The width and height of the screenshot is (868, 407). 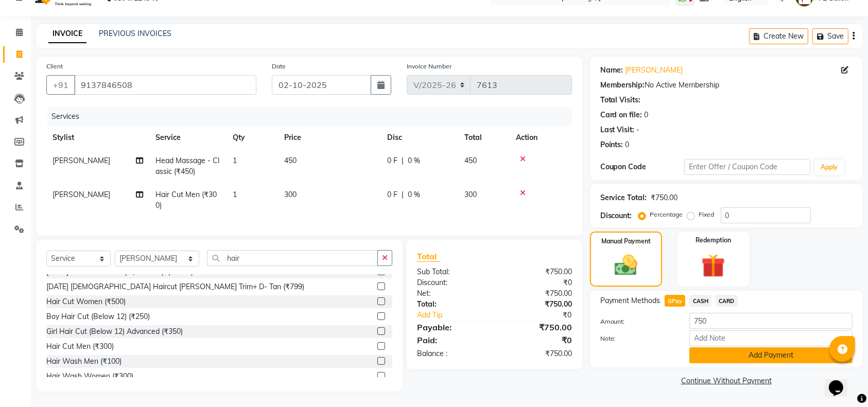 What do you see at coordinates (61, 85) in the screenshot?
I see `button: +91` at bounding box center [61, 85].